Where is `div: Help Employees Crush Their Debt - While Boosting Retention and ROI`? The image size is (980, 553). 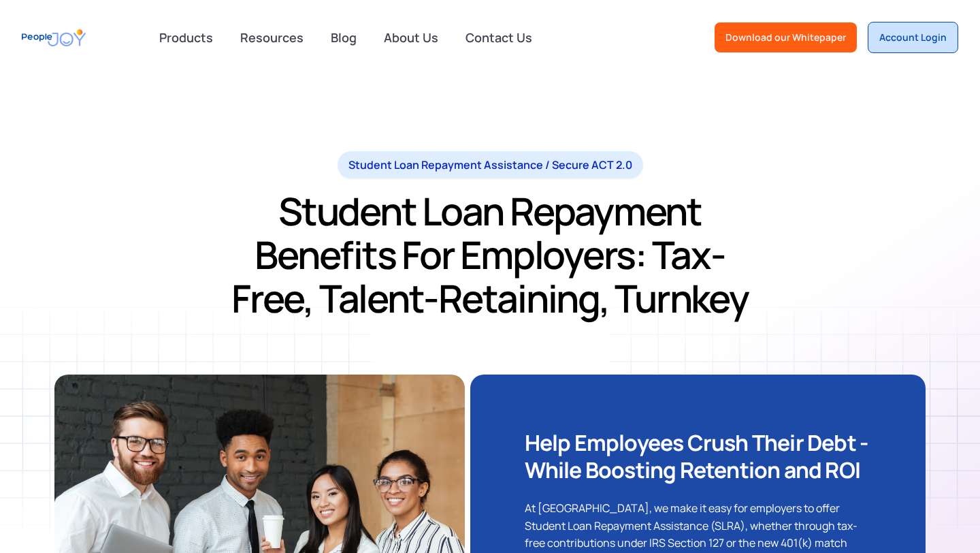
div: Help Employees Crush Their Debt - While Boosting Retention and ROI is located at coordinates (698, 456).